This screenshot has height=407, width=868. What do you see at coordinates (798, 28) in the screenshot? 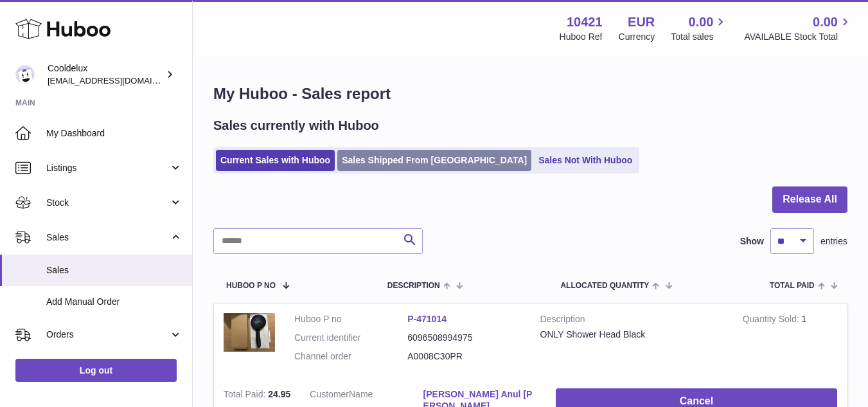
I see `a: 0.00 AVAILABLE Stock Total` at bounding box center [798, 28].